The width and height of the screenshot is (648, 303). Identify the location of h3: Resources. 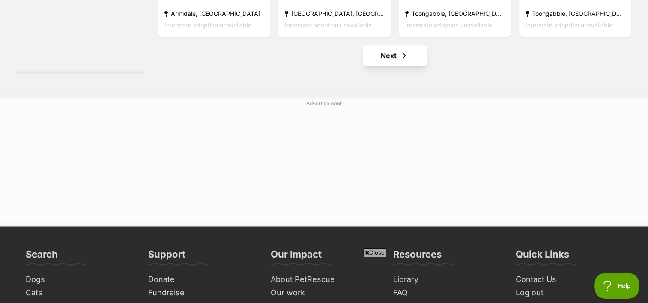
(417, 256).